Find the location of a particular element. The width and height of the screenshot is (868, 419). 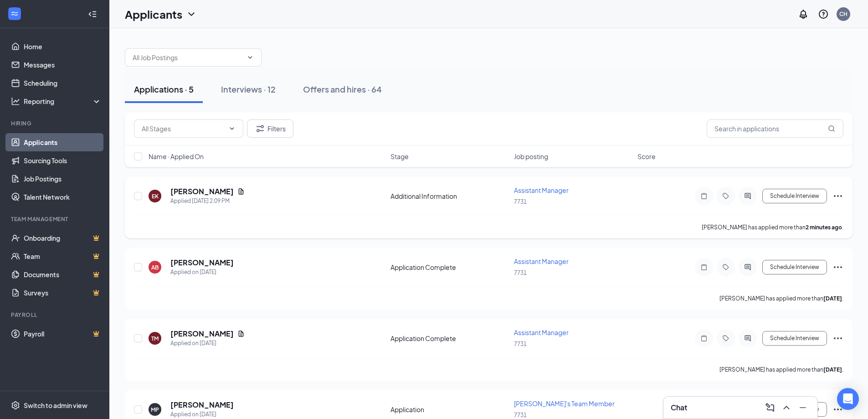

a: Home is located at coordinates (62, 46).